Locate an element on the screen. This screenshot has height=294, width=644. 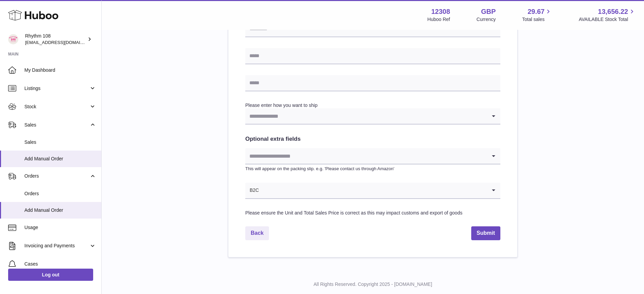
span: 29.67 is located at coordinates (536, 12).